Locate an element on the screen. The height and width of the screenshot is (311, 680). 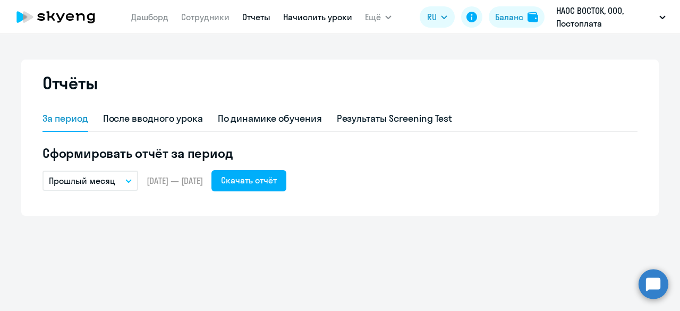
button: Балансbalance is located at coordinates (516, 17).